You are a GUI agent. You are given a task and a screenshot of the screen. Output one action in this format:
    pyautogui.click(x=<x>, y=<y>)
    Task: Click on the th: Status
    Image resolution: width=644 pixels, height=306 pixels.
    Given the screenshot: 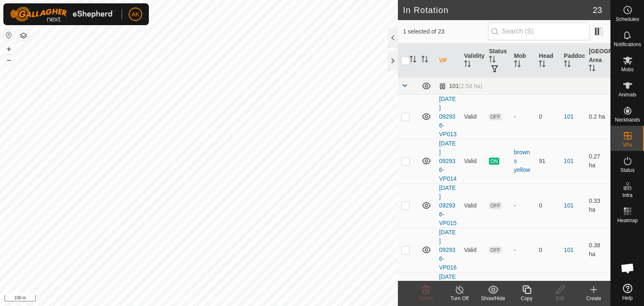 What is the action you would take?
    pyautogui.click(x=498, y=61)
    